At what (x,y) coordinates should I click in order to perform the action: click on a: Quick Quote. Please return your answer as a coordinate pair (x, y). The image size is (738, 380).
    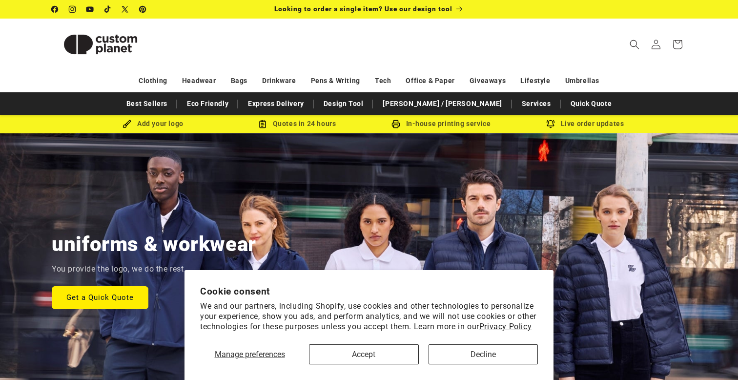
    Looking at the image, I should click on (591, 103).